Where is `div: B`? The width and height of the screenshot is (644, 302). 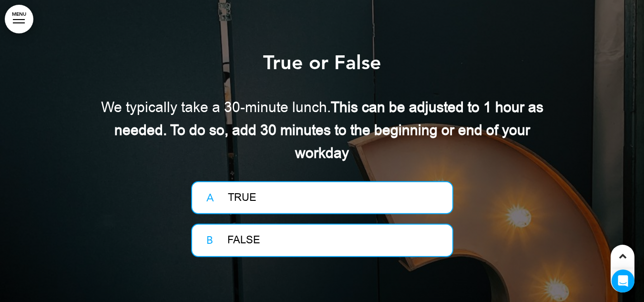
div: B is located at coordinates (213, 240).